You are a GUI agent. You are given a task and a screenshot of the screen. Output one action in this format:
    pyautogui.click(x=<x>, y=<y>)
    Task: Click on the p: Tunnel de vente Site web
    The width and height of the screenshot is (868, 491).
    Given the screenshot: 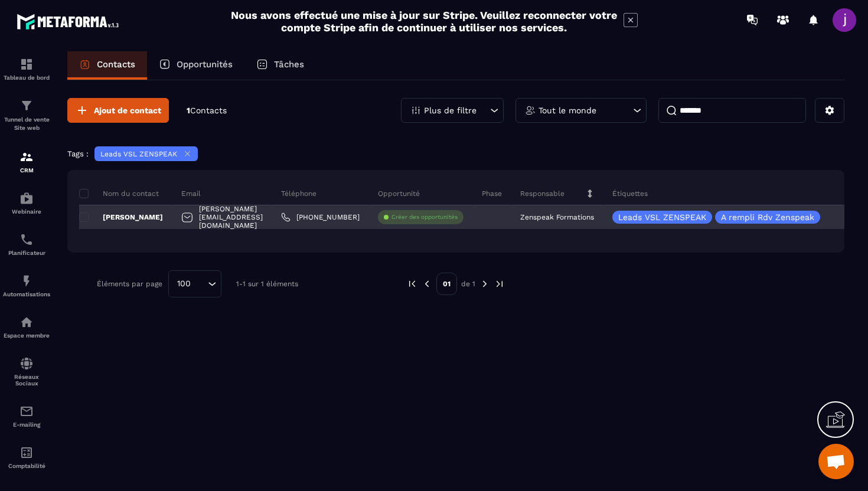 What is the action you would take?
    pyautogui.click(x=26, y=124)
    